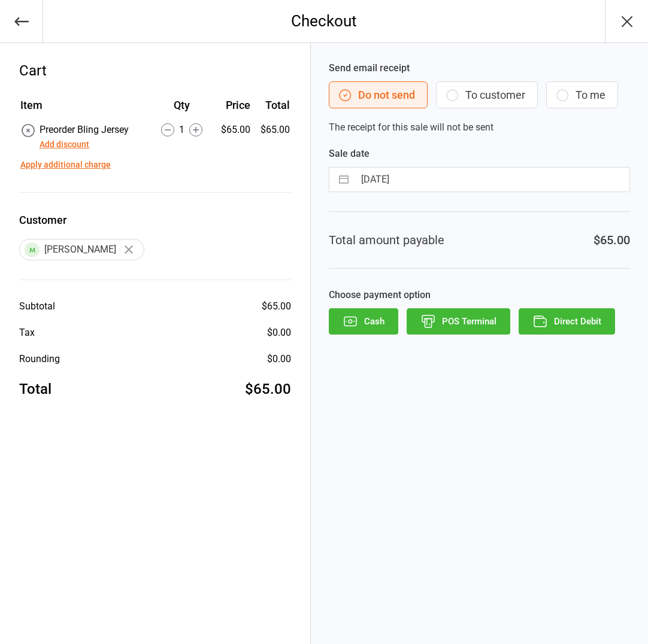 The image size is (648, 644). Describe the element at coordinates (181, 109) in the screenshot. I see `th: Qty` at that location.